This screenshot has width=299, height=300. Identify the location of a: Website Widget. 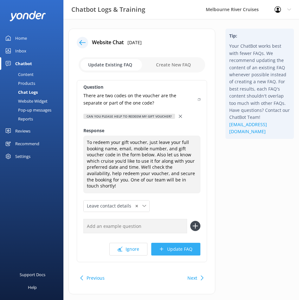
(34, 101).